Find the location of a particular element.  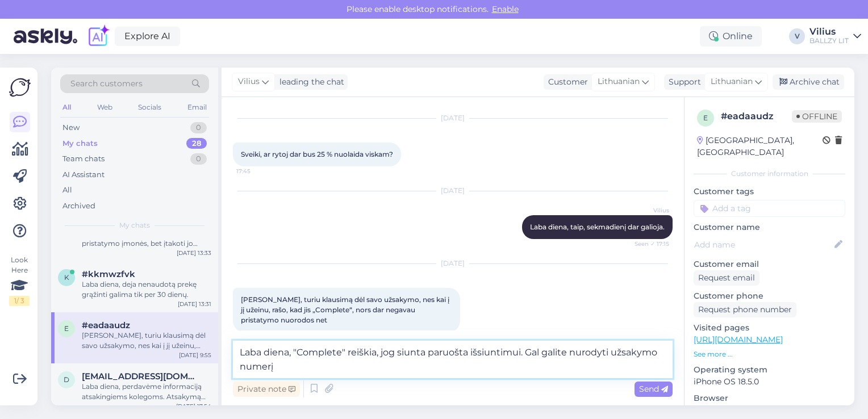

p: See more ... is located at coordinates (768, 354).